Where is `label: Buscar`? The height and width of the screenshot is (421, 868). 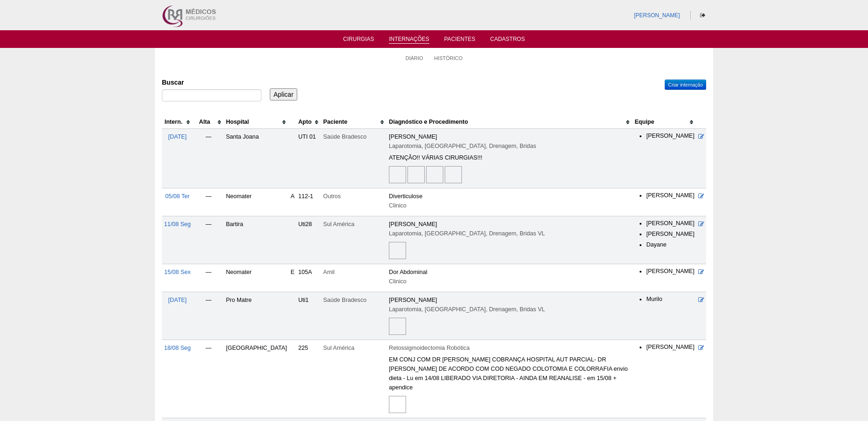
label: Buscar is located at coordinates (211, 82).